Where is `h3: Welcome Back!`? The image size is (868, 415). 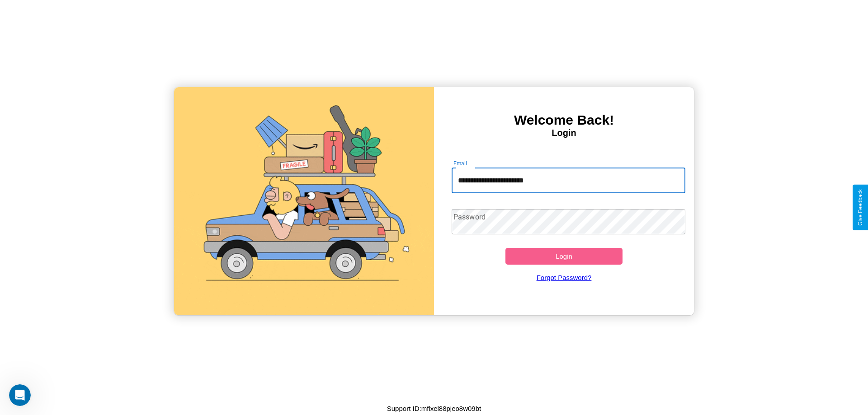
h3: Welcome Back! is located at coordinates (564, 120).